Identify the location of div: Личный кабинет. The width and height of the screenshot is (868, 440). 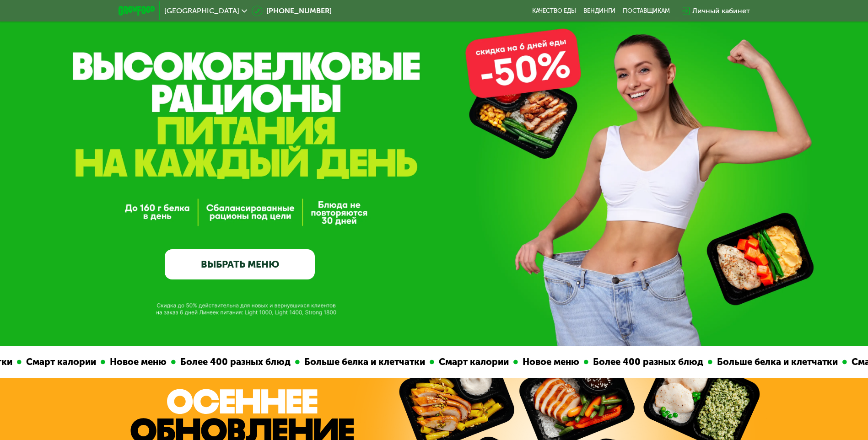
(721, 11).